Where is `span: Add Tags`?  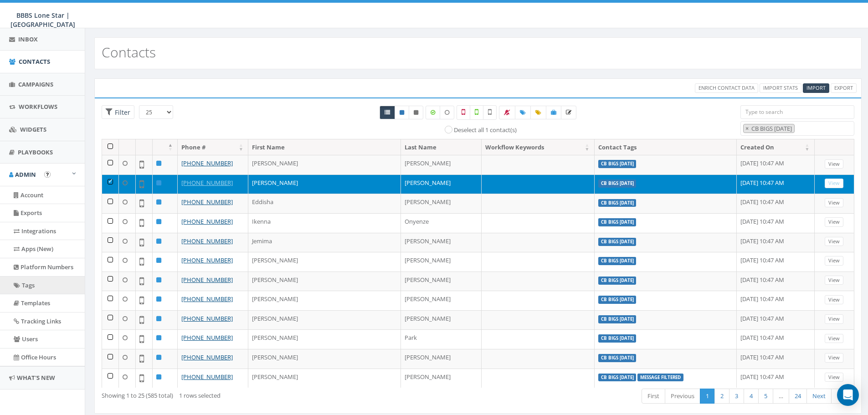 span: Add Tags is located at coordinates (522, 112).